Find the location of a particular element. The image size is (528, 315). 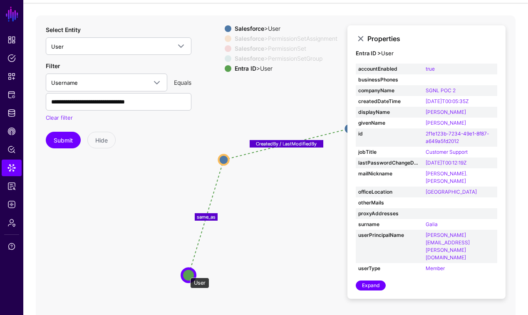

strong: displayName is located at coordinates (389, 112).